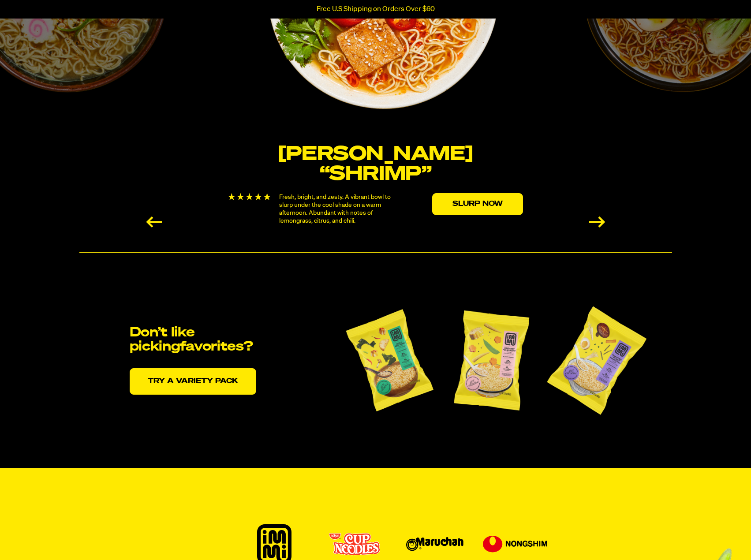 The height and width of the screenshot is (560, 751). I want to click on div: Previous slide, so click(154, 222).